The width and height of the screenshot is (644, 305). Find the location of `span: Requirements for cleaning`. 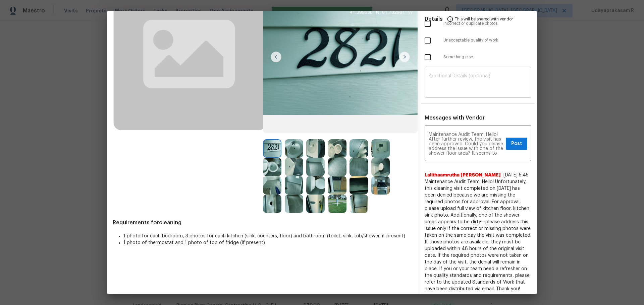

span: Requirements for cleaning is located at coordinates (263, 223).